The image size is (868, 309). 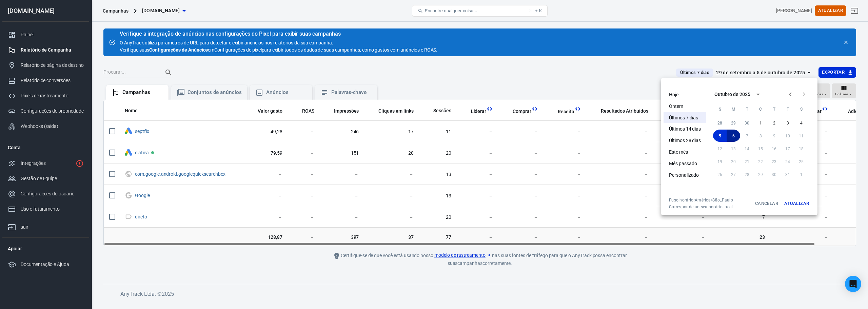 I want to click on span: Sábado, so click(x=801, y=109).